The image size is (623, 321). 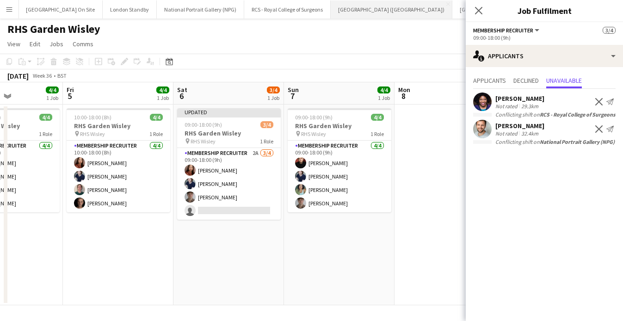 What do you see at coordinates (404, 90) in the screenshot?
I see `span: Mon` at bounding box center [404, 90].